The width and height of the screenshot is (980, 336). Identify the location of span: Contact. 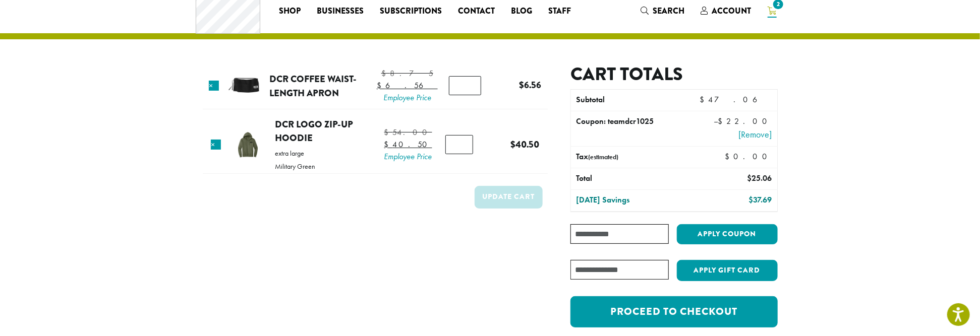
(476, 11).